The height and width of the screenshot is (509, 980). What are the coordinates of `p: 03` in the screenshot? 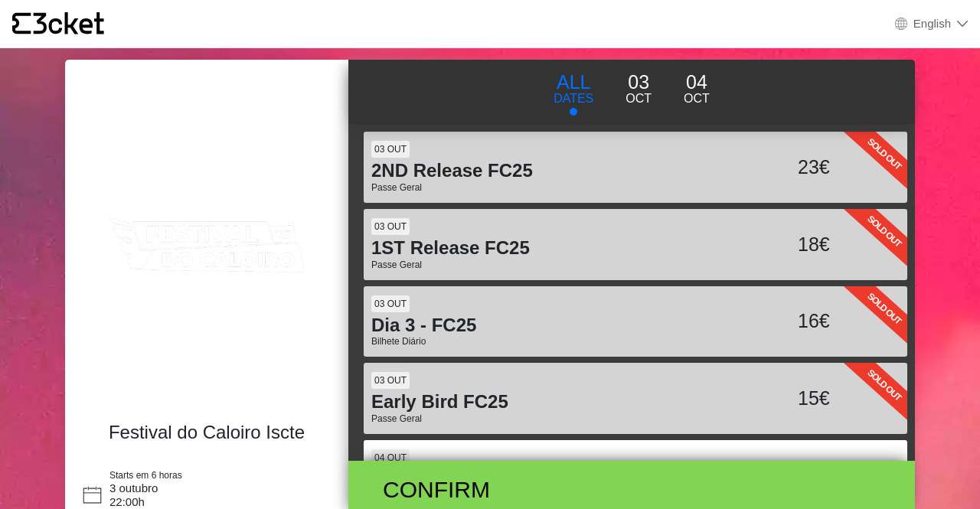 It's located at (639, 83).